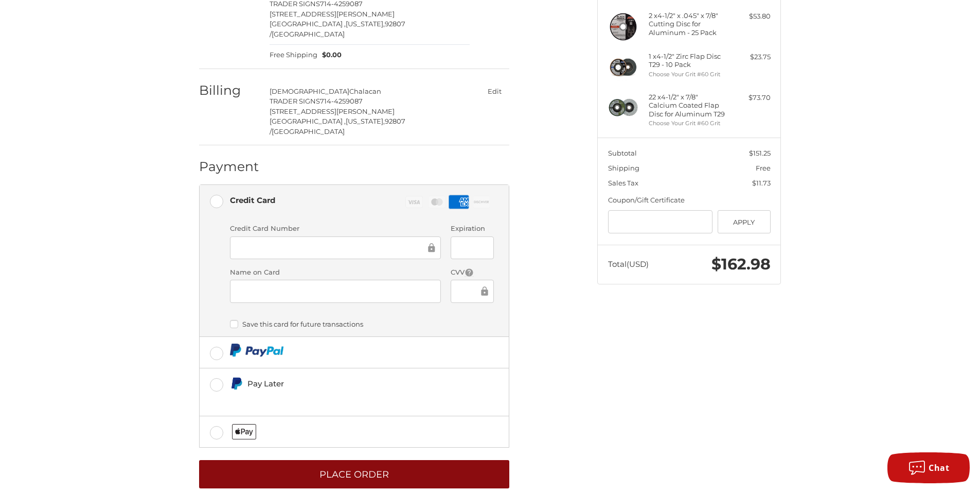  What do you see at coordinates (762, 183) in the screenshot?
I see `span: $11.73` at bounding box center [762, 183].